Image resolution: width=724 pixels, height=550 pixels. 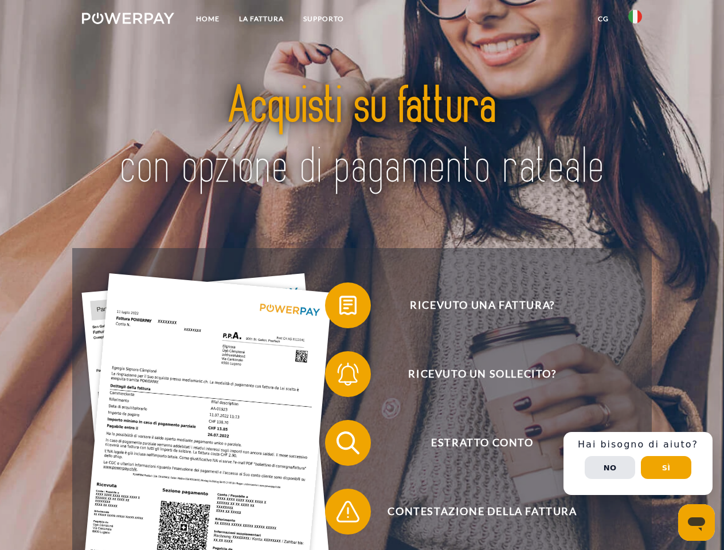 What do you see at coordinates (208, 19) in the screenshot?
I see `a: Home` at bounding box center [208, 19].